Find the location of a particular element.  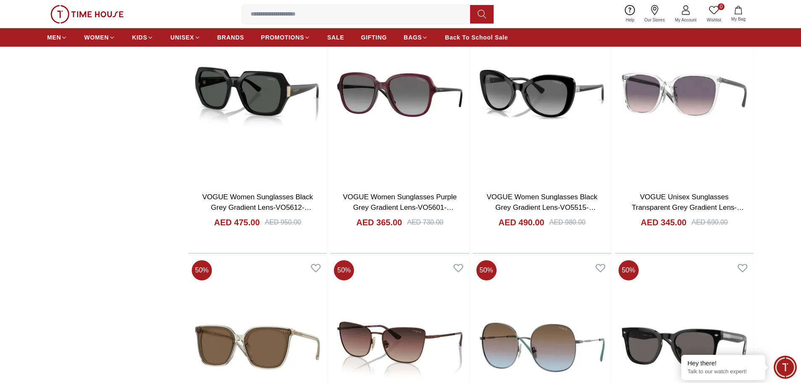

a: BAGS is located at coordinates (416, 37).